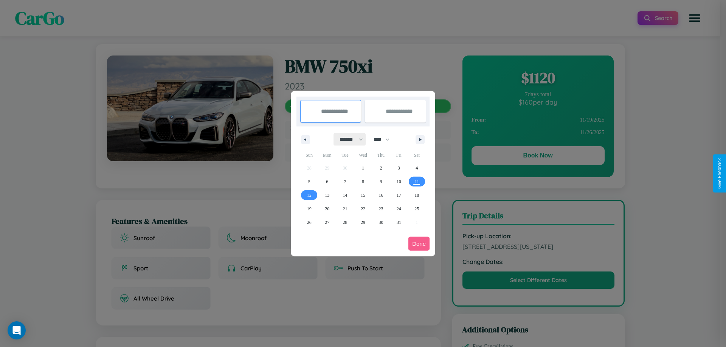 This screenshot has height=347, width=726. I want to click on button: 9, so click(381, 182).